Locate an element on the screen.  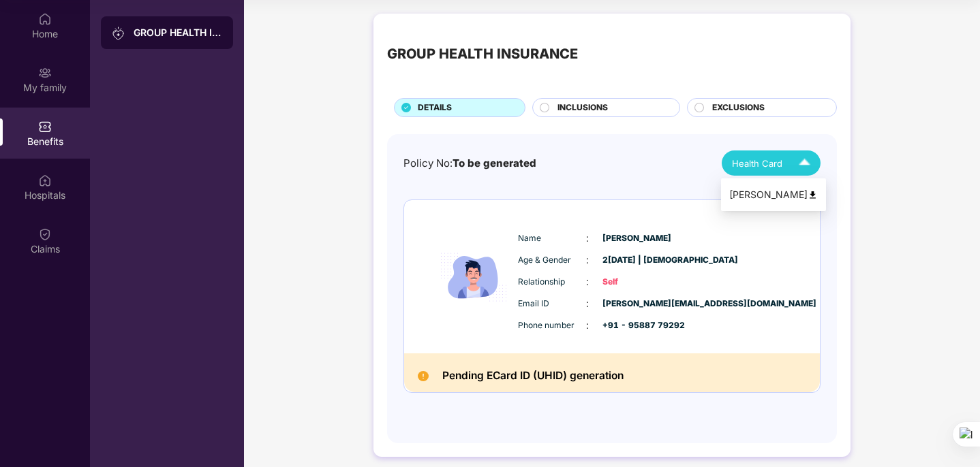
span: Phone number is located at coordinates (552, 325).